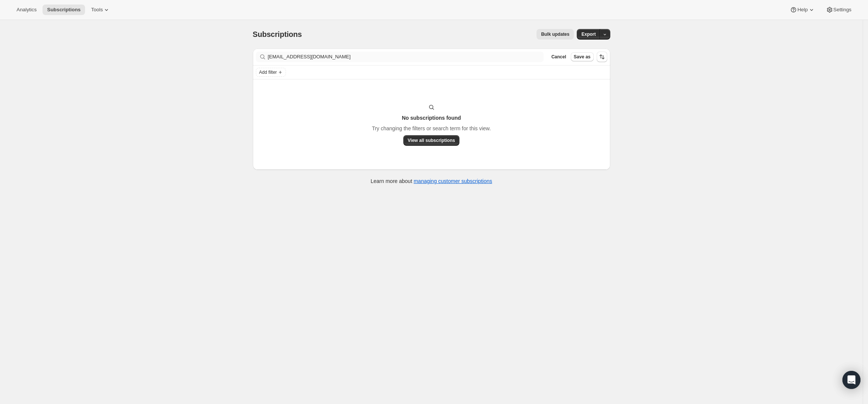  What do you see at coordinates (588, 34) in the screenshot?
I see `span: Export` at bounding box center [588, 34].